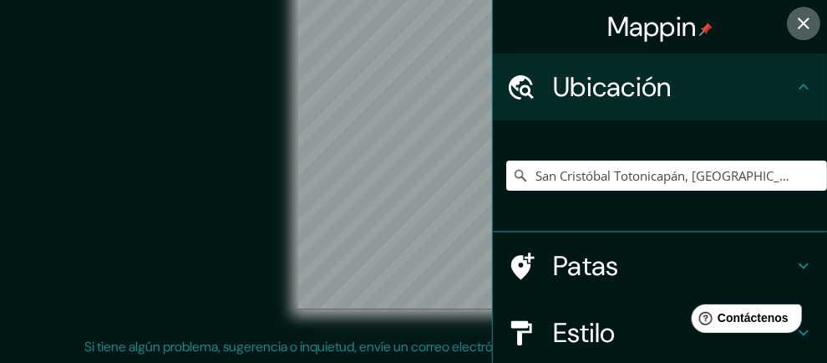  I want to click on font: Ubicación, so click(612, 87).